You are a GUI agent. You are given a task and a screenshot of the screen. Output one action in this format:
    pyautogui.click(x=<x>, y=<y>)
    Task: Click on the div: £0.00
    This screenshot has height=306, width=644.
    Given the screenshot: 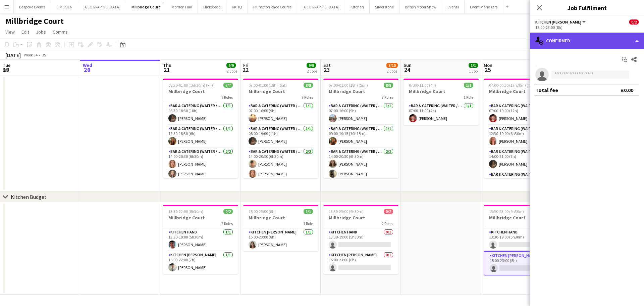 What is the action you would take?
    pyautogui.click(x=627, y=90)
    